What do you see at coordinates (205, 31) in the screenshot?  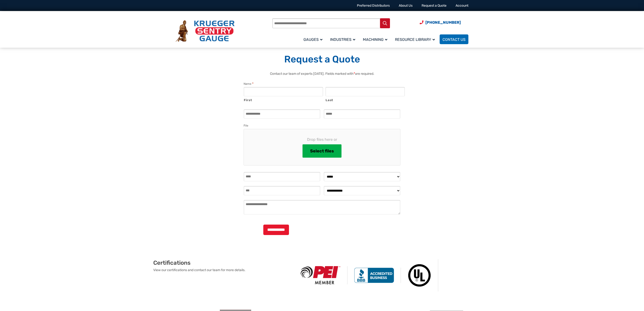 I see `img: Krueger Sentry Gauge` at bounding box center [205, 31].